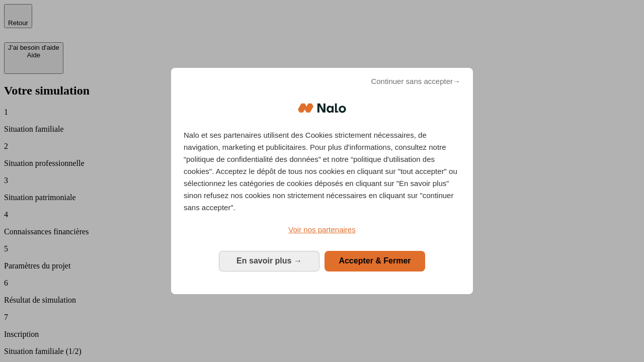  Describe the element at coordinates (269, 261) in the screenshot. I see `button: En savoir plus: Configurer vos consentements` at that location.